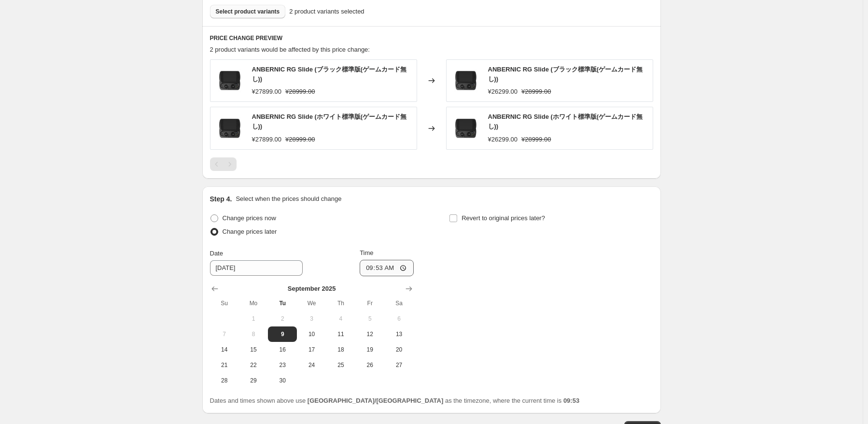 This screenshot has height=424, width=868. Describe the element at coordinates (312, 349) in the screenshot. I see `span: 17` at that location.